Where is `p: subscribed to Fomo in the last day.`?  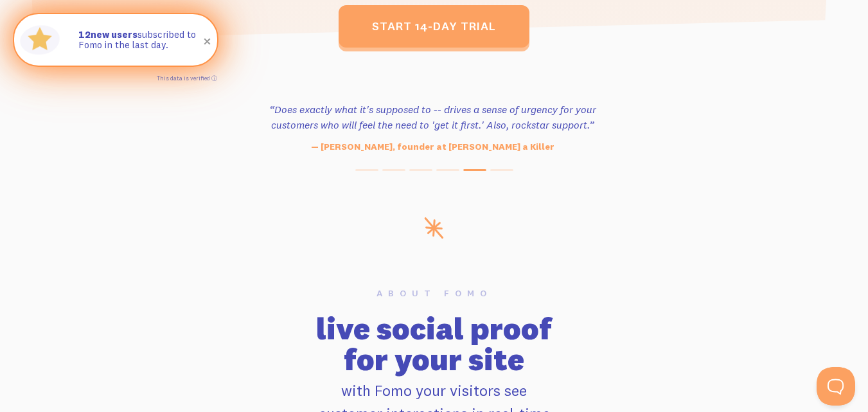 p: subscribed to Fomo in the last day. is located at coordinates (141, 40).